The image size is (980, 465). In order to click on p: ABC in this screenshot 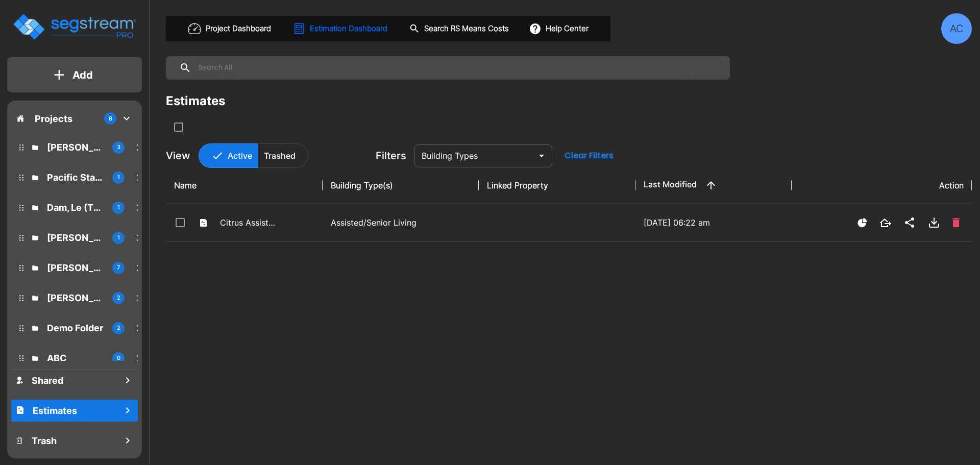, I will do `click(76, 358)`.